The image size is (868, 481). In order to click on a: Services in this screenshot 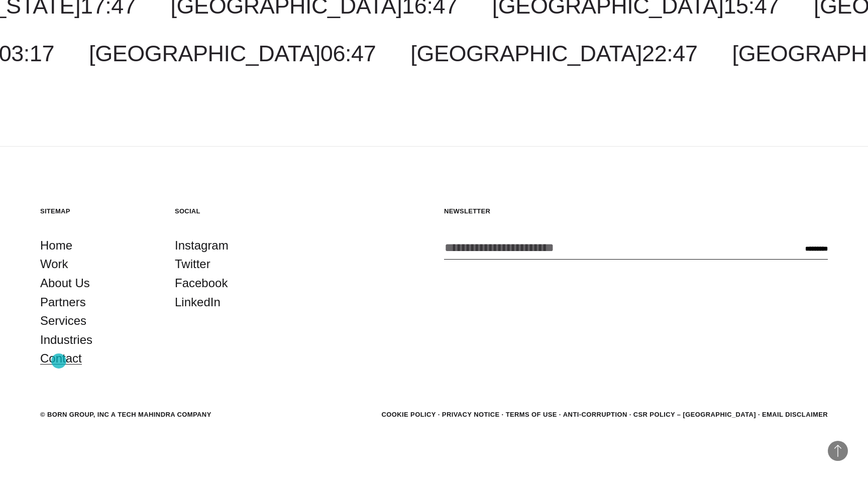, I will do `click(63, 321)`.